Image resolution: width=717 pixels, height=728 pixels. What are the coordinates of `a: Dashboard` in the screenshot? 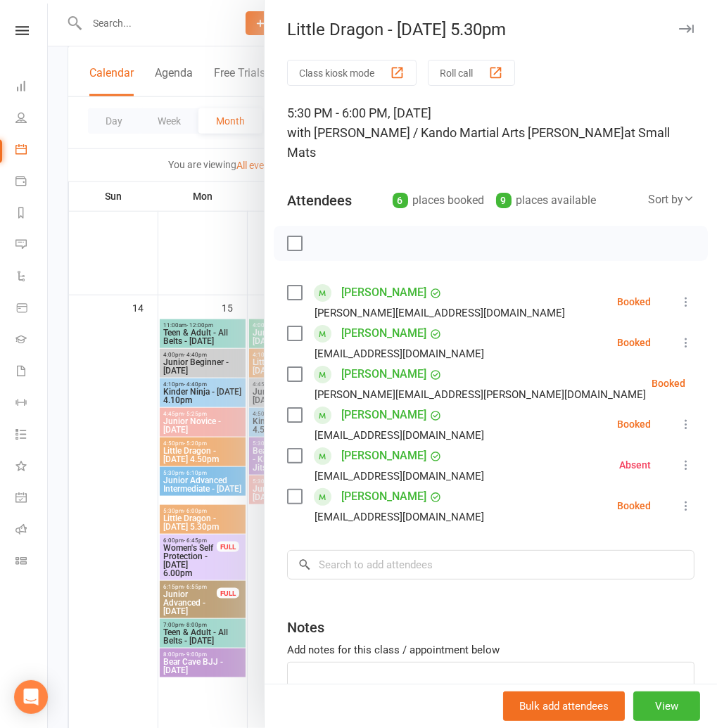 It's located at (31, 87).